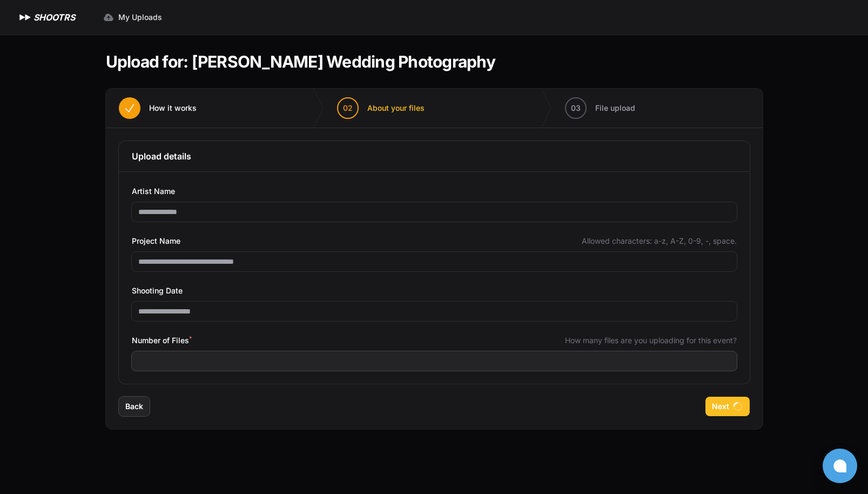 Image resolution: width=868 pixels, height=494 pixels. Describe the element at coordinates (659, 241) in the screenshot. I see `span: Allowed characters: a-z, A-Z, 0-9, -, space.` at that location.